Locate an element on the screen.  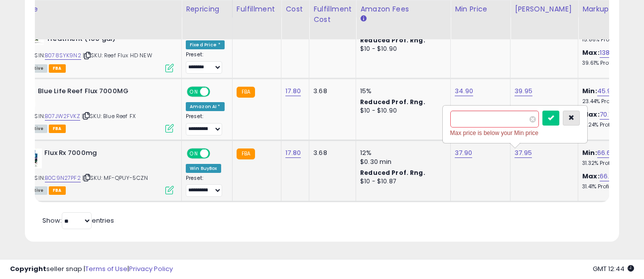
span: | SKU: Blue Reef FX is located at coordinates (108, 116).